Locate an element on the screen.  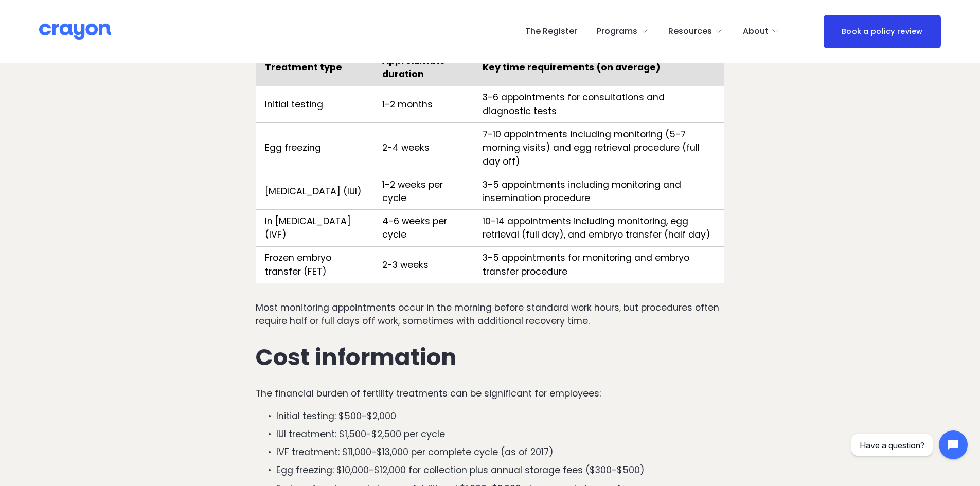
td: Initial testing is located at coordinates (314, 104).